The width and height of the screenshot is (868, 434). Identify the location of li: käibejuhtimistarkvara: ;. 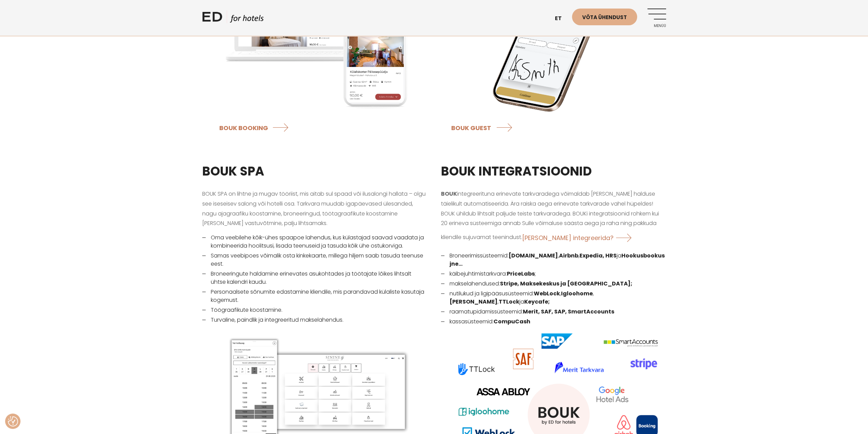
(554, 274).